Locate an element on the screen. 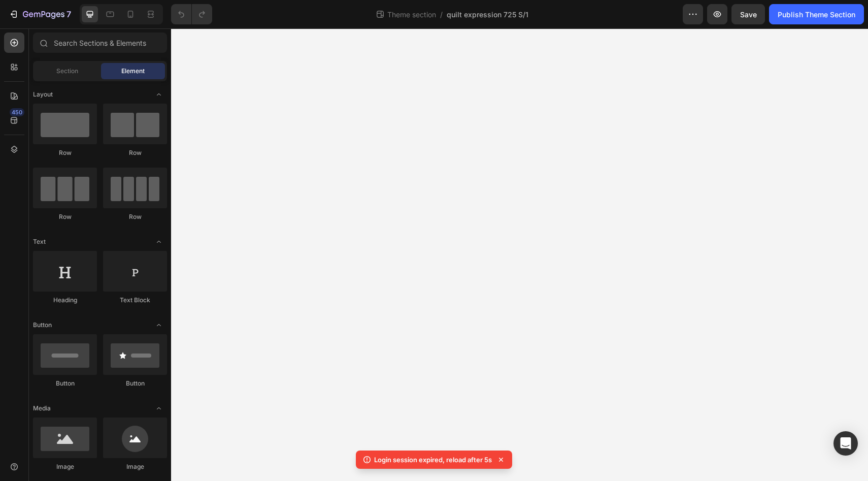  span: Layout is located at coordinates (42, 95).